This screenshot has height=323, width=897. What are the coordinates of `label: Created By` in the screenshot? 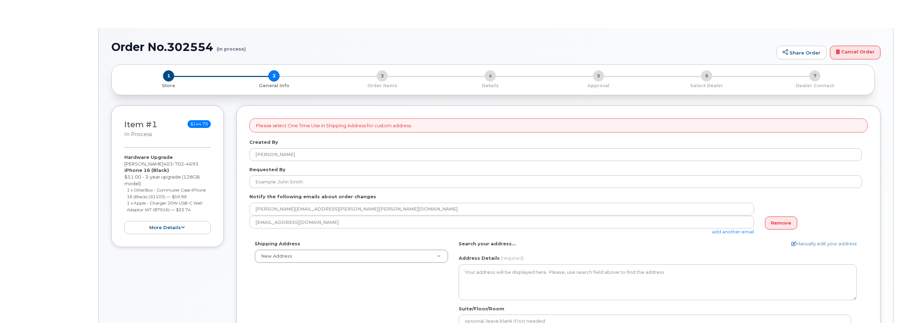 It's located at (264, 142).